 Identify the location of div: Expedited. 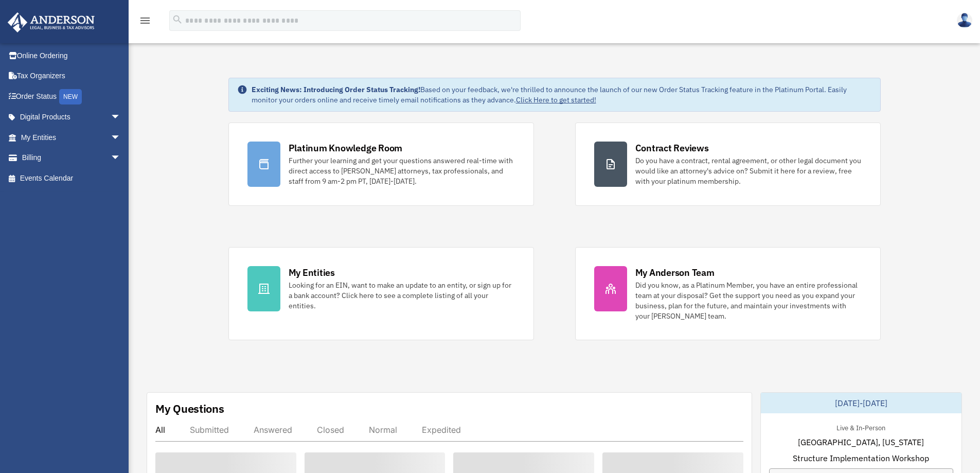
(441, 430).